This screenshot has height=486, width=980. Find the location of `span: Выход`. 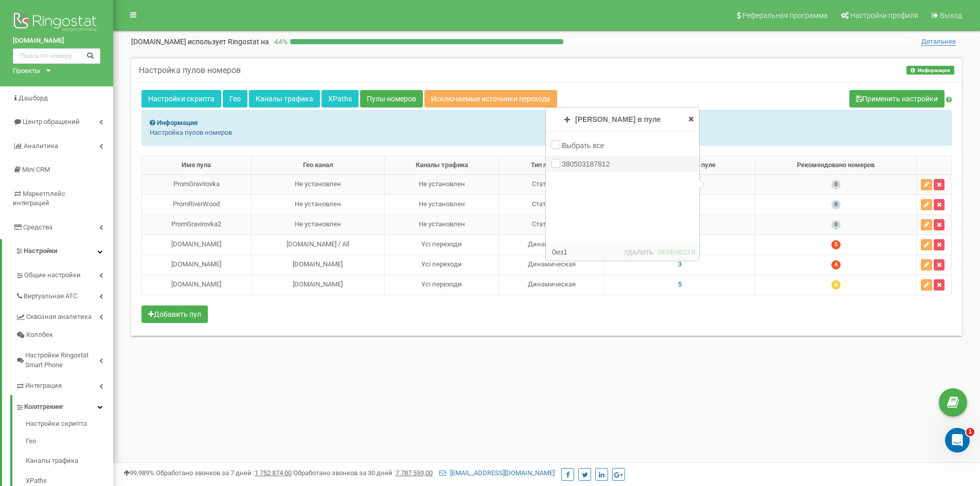

span: Выход is located at coordinates (951, 16).